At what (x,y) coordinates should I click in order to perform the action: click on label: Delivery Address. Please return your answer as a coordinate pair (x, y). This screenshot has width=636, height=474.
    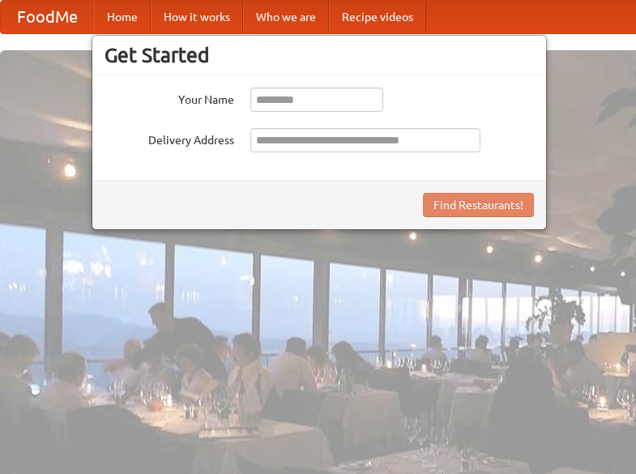
    Looking at the image, I should click on (169, 138).